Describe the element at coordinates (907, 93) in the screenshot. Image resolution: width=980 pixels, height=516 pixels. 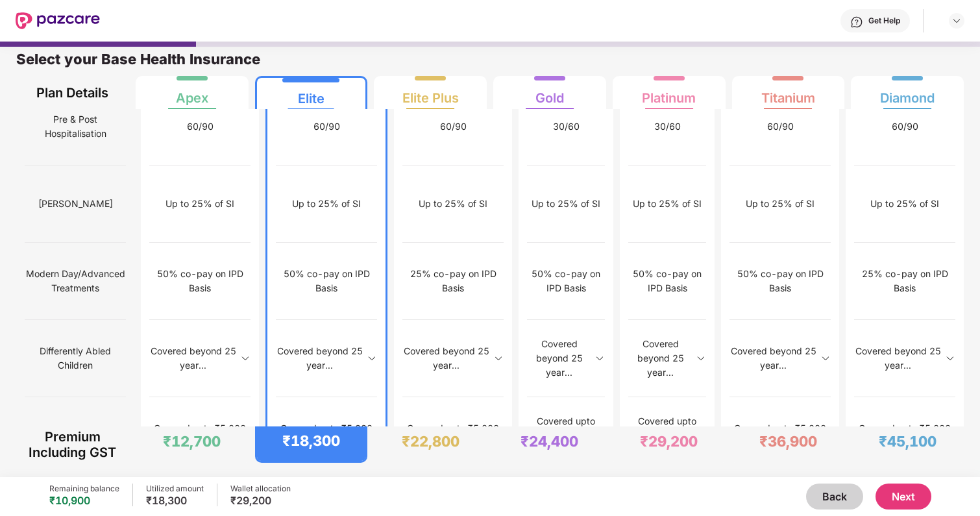
I see `div: Diamond` at that location.